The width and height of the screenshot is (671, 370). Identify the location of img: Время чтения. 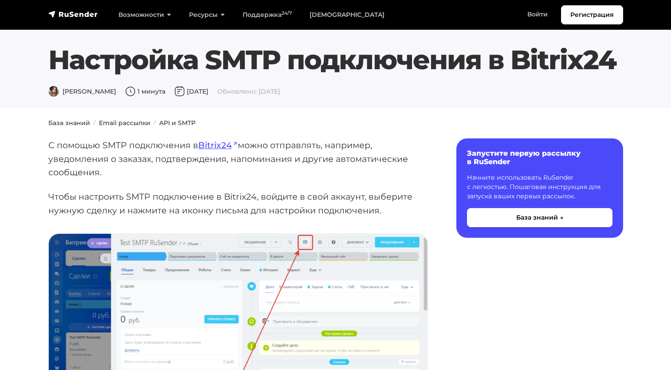
(130, 91).